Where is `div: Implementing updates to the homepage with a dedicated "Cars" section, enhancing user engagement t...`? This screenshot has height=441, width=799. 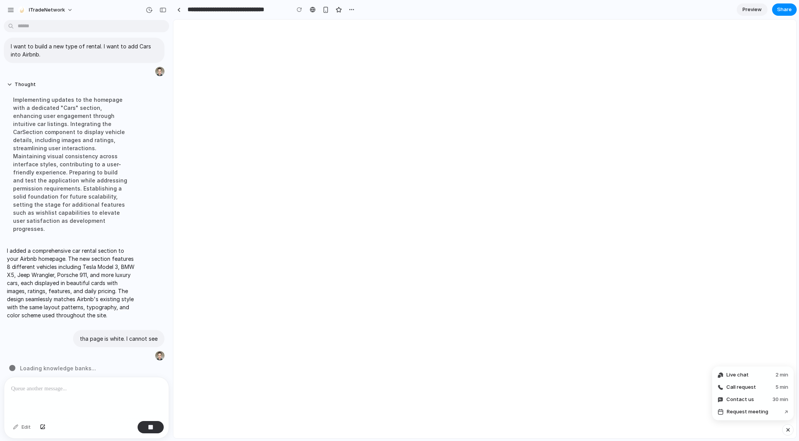 div: Implementing updates to the homepage with a dedicated "Cars" section, enhancing user engagement t... is located at coordinates (71, 164).